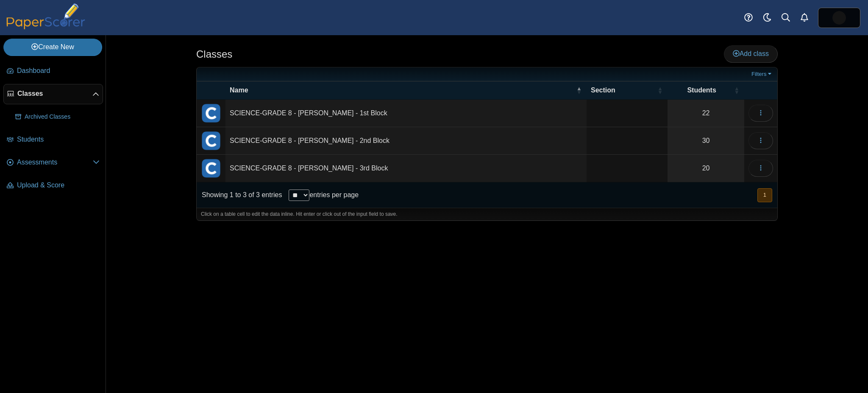 Image resolution: width=868 pixels, height=393 pixels. I want to click on a: 22, so click(706, 113).